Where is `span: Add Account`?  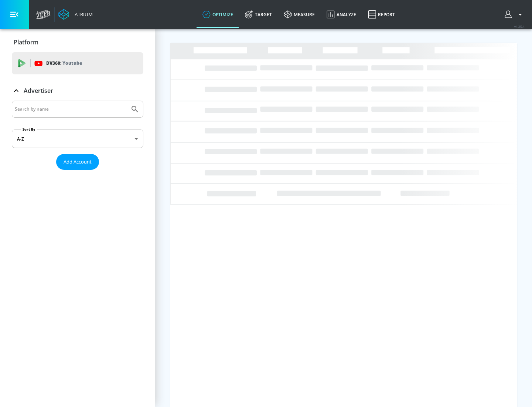 span: Add Account is located at coordinates (78, 162).